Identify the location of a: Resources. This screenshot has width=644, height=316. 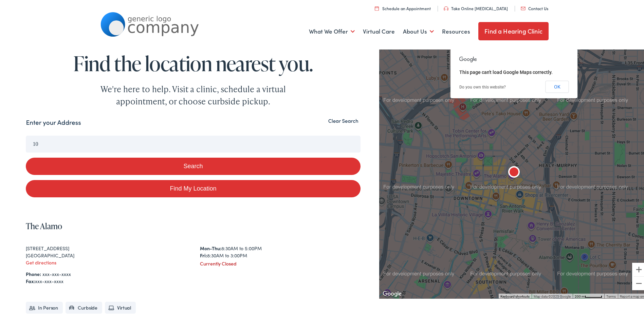
(456, 30).